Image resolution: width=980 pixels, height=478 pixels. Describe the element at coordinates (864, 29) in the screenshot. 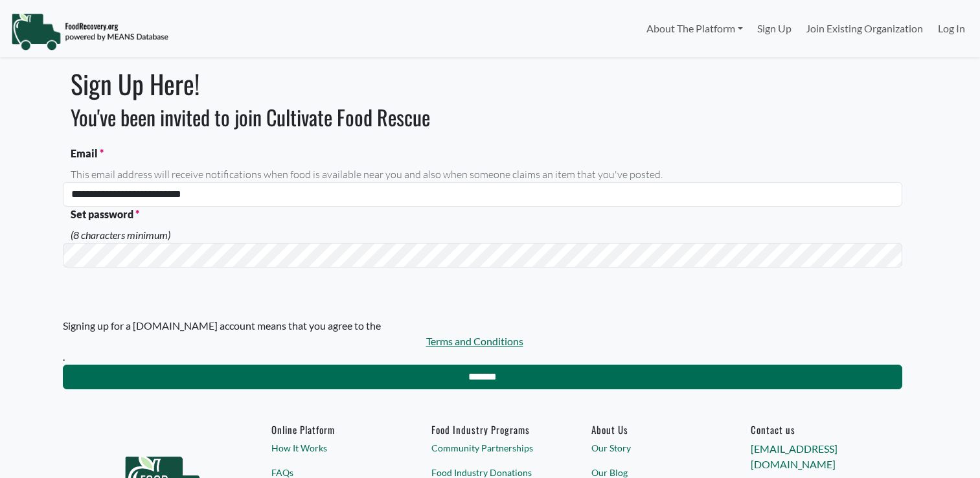

I see `a: Join Existing Organization` at that location.